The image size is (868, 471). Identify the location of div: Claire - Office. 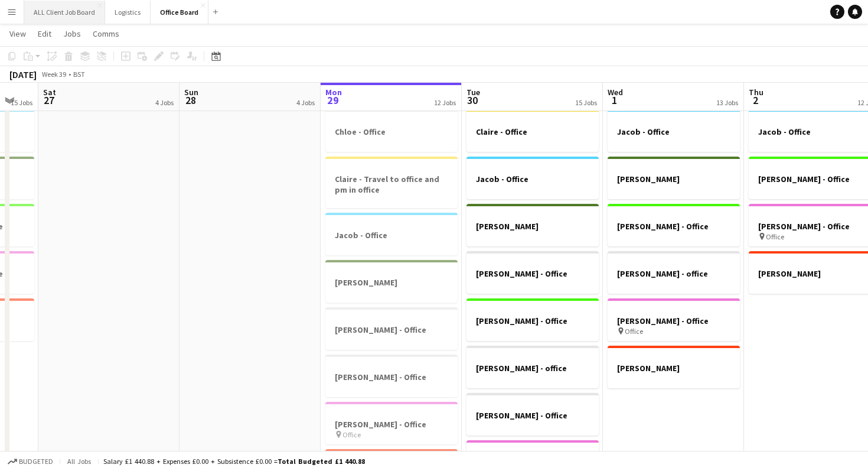
(533, 131).